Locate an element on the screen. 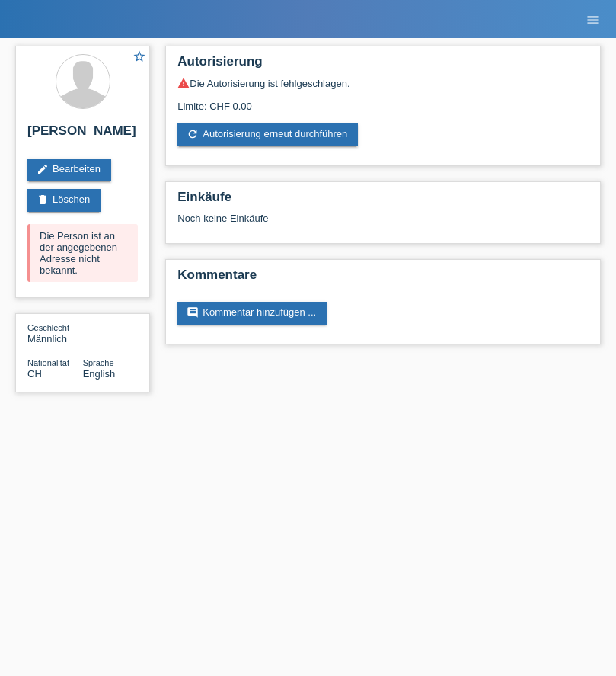 The image size is (616, 676). i: edit is located at coordinates (43, 169).